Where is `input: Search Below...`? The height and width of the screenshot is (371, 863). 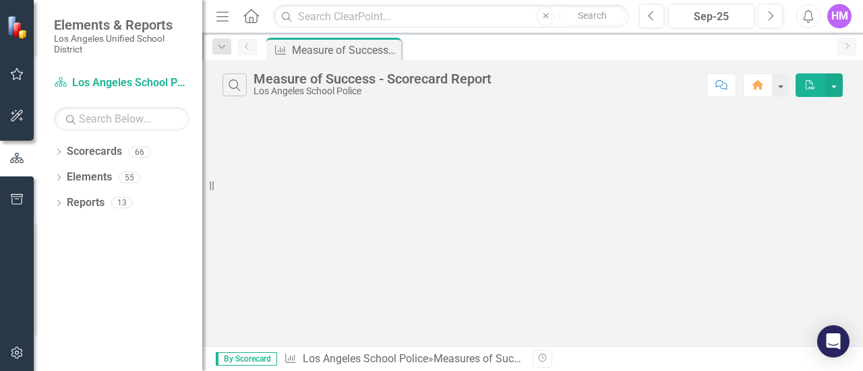
input: Search Below... is located at coordinates (121, 119).